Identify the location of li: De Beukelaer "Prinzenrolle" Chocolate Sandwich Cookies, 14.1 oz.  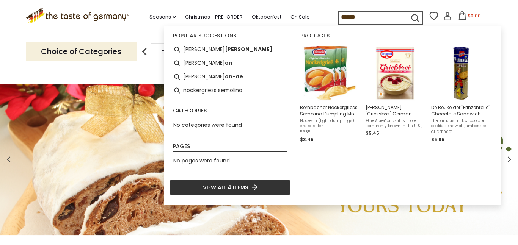
(461, 95).